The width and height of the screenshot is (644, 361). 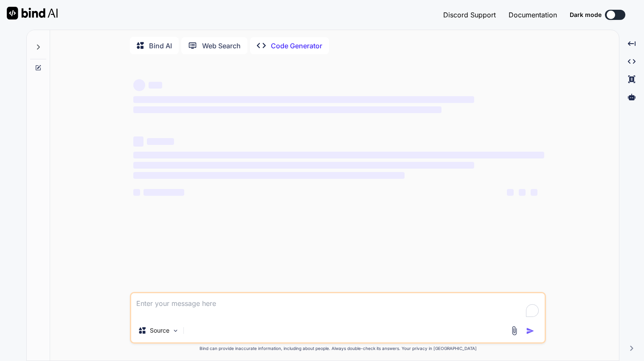 What do you see at coordinates (469, 15) in the screenshot?
I see `span: Discord Support` at bounding box center [469, 15].